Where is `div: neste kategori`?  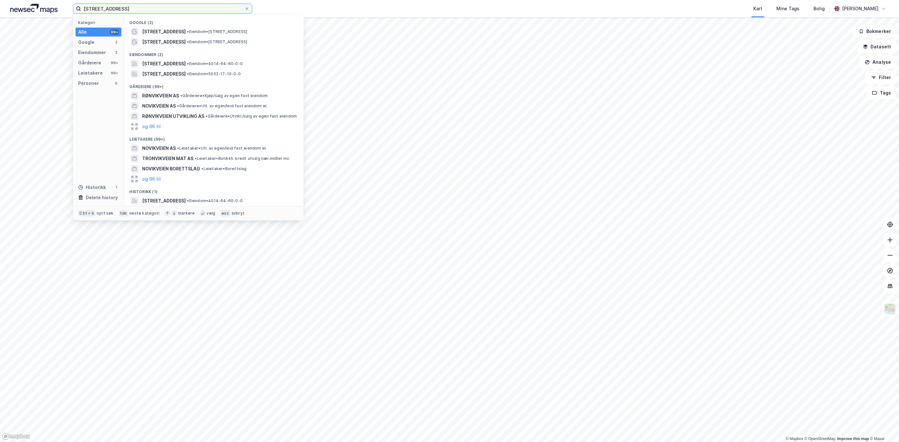
div: neste kategori is located at coordinates (144, 213).